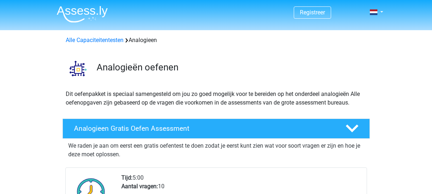 This screenshot has width=432, height=194. I want to click on div: Analogieen, so click(216, 40).